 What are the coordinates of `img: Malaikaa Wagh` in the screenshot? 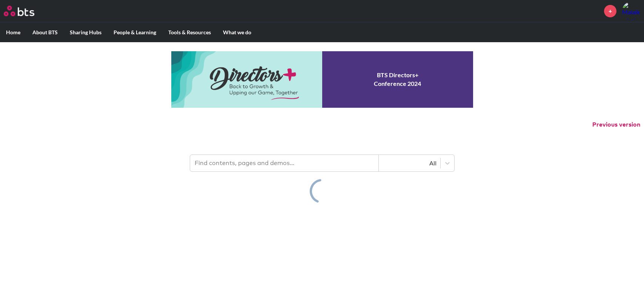 It's located at (631, 11).